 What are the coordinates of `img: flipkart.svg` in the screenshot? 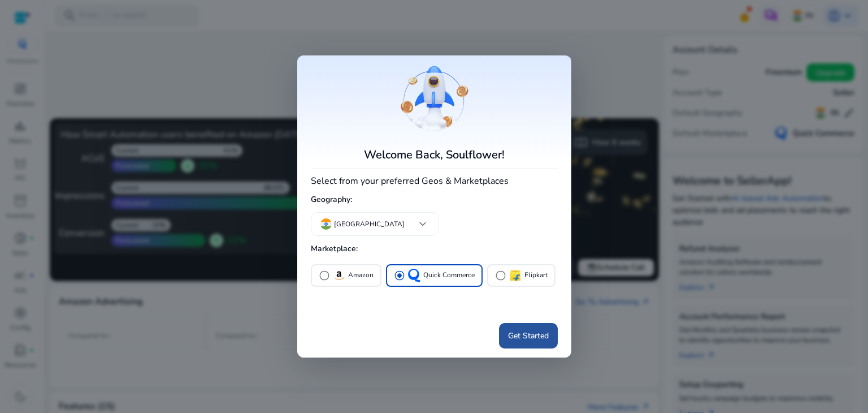 It's located at (515, 275).